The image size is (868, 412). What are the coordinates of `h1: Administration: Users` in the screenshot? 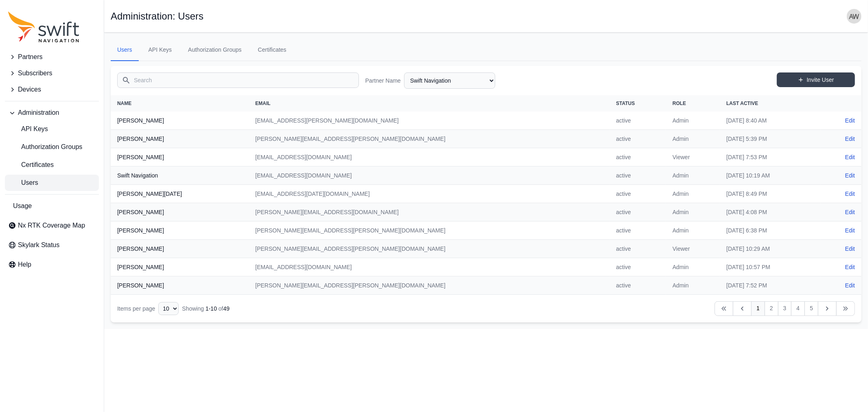 It's located at (157, 16).